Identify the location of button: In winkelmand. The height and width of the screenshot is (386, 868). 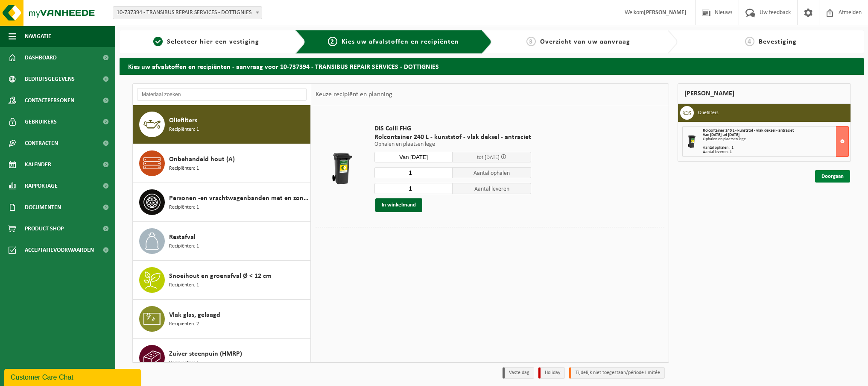
(399, 205).